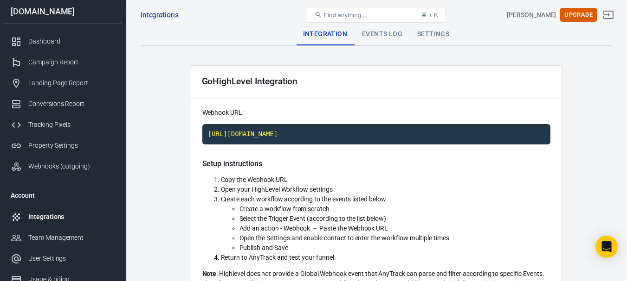 Image resolution: width=627 pixels, height=281 pixels. What do you see at coordinates (313, 229) in the screenshot?
I see `span: Add an action - Webhook → Paste the Webhook URL` at bounding box center [313, 229].